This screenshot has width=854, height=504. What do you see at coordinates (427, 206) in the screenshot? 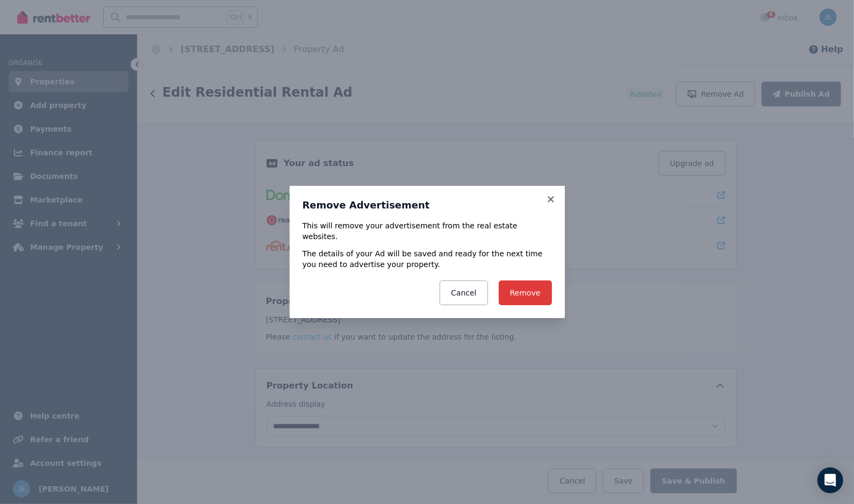
I see `h3: Remove Advertisement` at bounding box center [427, 206].